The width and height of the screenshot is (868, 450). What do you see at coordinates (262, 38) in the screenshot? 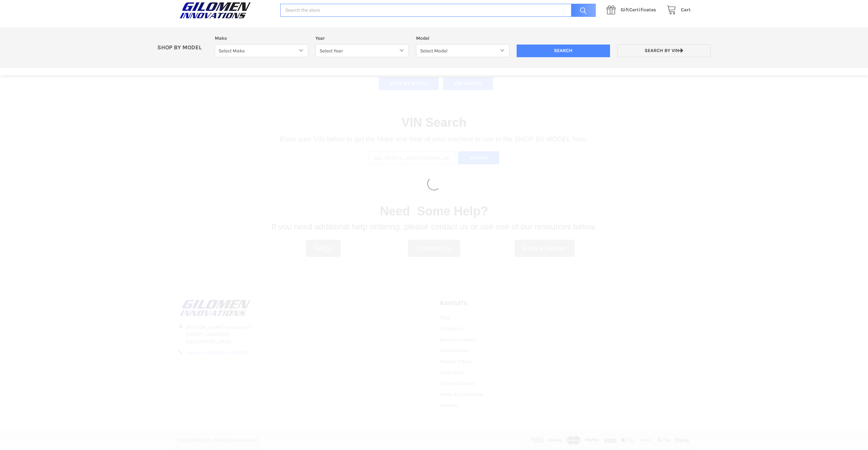
I see `label: Make` at bounding box center [262, 38].